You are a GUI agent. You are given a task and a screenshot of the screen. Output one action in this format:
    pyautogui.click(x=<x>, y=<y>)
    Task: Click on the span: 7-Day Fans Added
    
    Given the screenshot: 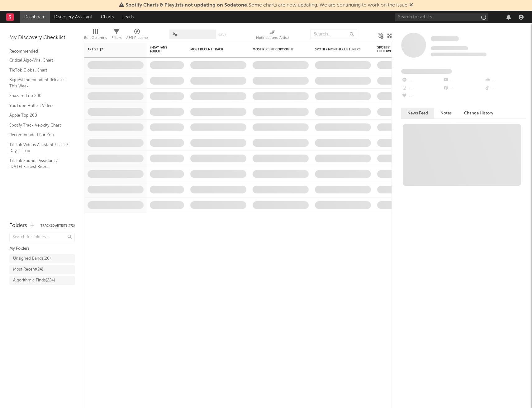 What is the action you would take?
    pyautogui.click(x=162, y=50)
    